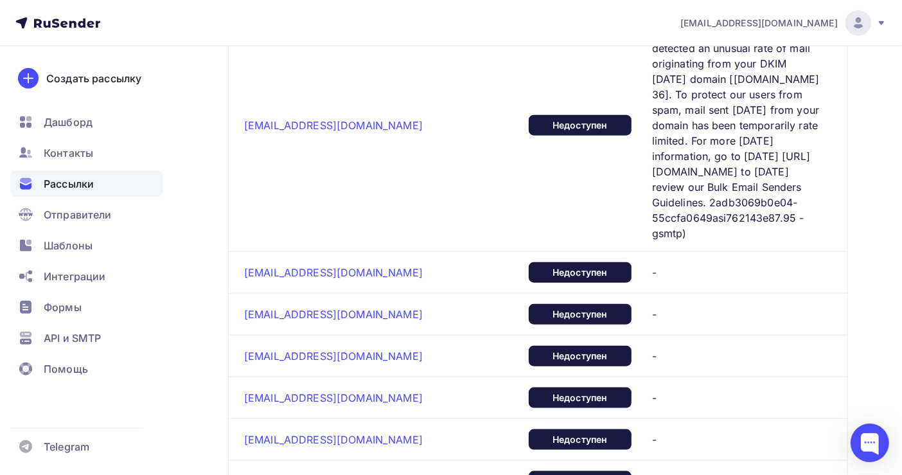  What do you see at coordinates (66, 446) in the screenshot?
I see `span: Telegram` at bounding box center [66, 446].